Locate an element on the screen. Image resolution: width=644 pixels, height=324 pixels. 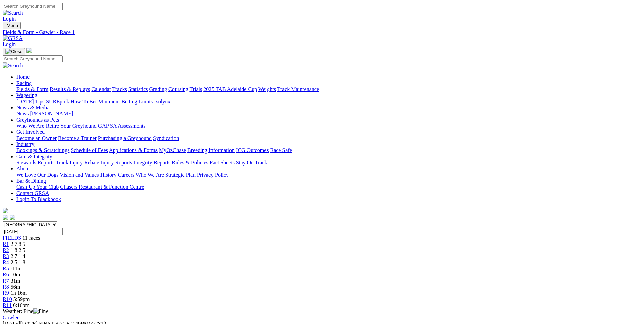
a: History is located at coordinates (108, 175).